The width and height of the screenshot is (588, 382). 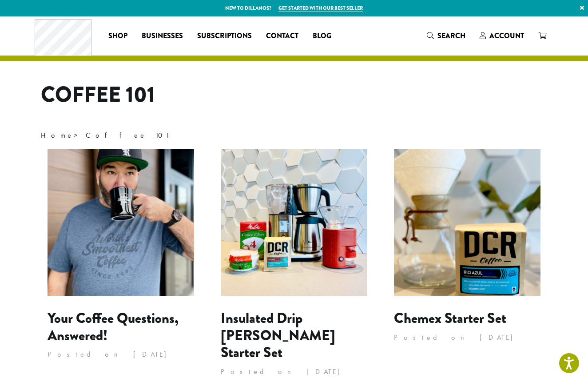 I want to click on a: Shop, so click(x=117, y=36).